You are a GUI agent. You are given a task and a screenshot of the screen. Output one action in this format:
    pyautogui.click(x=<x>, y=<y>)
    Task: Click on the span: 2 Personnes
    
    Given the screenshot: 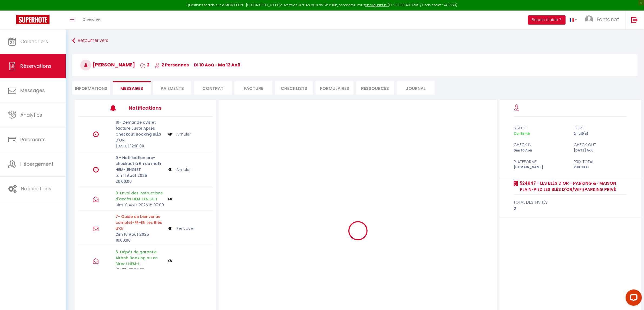 What is the action you would take?
    pyautogui.click(x=172, y=65)
    